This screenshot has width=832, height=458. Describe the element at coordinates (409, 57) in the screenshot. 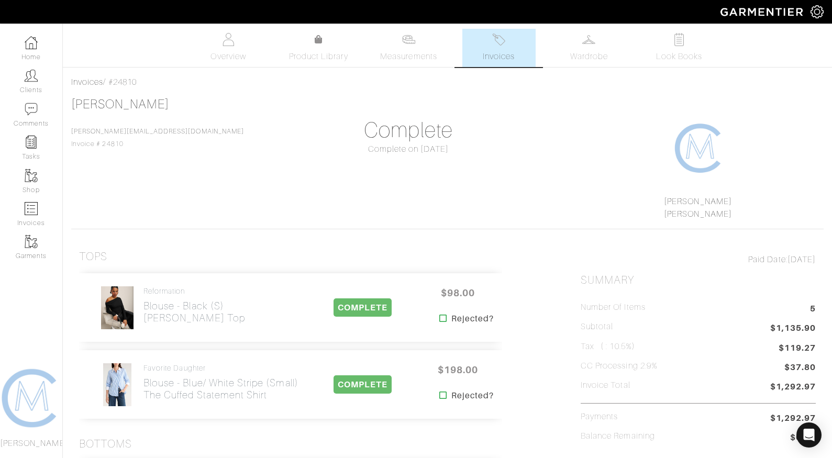

I see `span: Measurements` at that location.